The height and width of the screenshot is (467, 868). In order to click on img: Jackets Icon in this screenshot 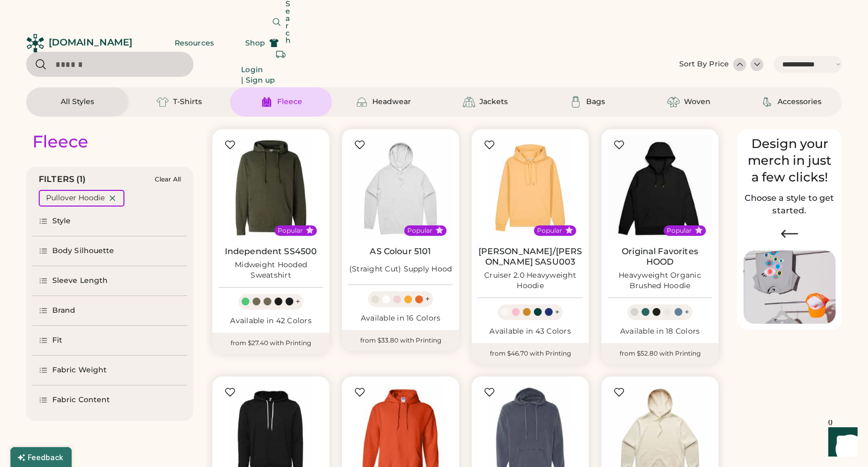, I will do `click(469, 102)`.